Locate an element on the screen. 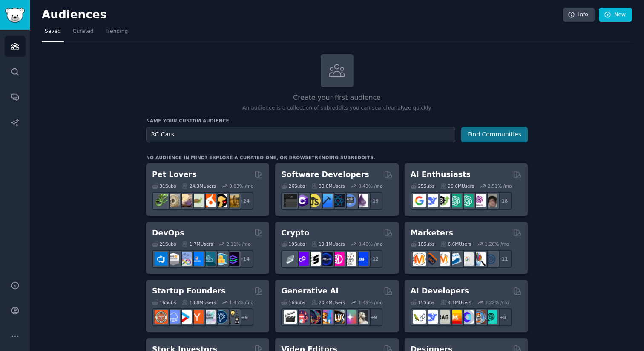 Image resolution: width=644 pixels, height=351 pixels. div: 15 Sub s is located at coordinates (423, 303).